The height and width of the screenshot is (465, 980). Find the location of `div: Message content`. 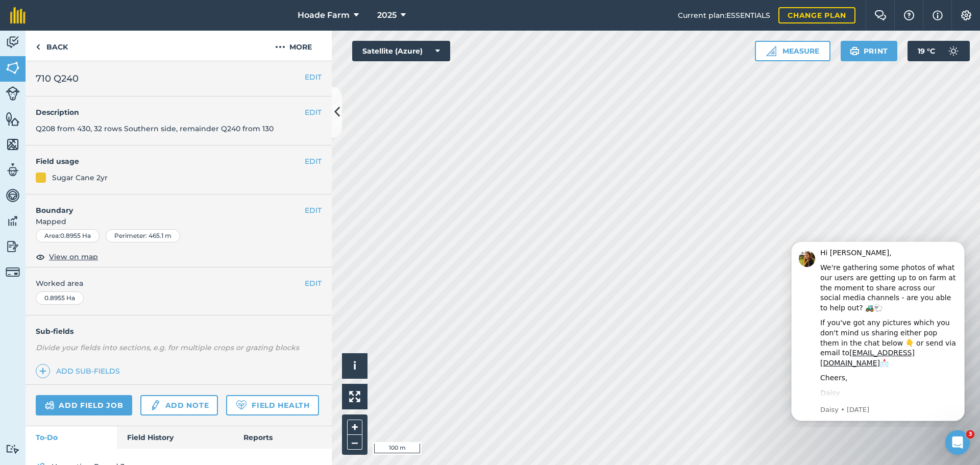

div: Message content is located at coordinates (113, 92).